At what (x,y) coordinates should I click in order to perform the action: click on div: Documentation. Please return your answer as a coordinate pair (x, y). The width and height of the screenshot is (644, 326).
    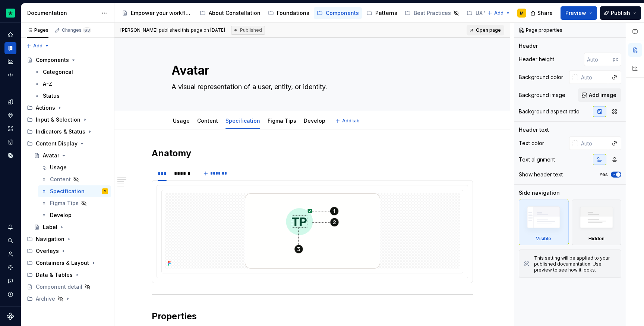
    Looking at the image, I should click on (62, 13).